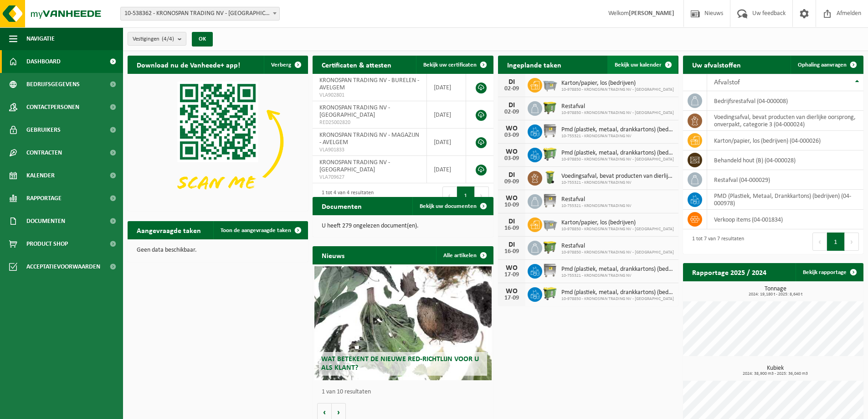 The image size is (868, 419). What do you see at coordinates (775, 374) in the screenshot?
I see `span: 2024: 38,900 m3 - 2025: 36,040 m3` at bounding box center [775, 374].